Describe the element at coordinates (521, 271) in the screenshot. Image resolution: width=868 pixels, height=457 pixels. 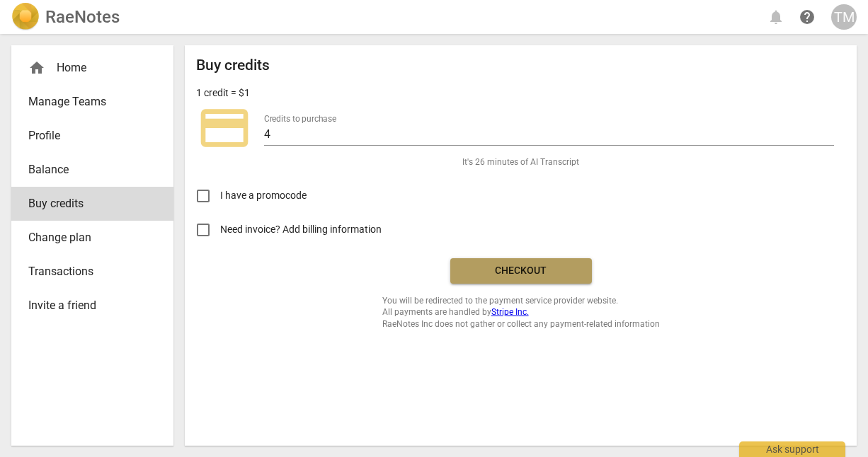
I see `button: Checkout` at that location.